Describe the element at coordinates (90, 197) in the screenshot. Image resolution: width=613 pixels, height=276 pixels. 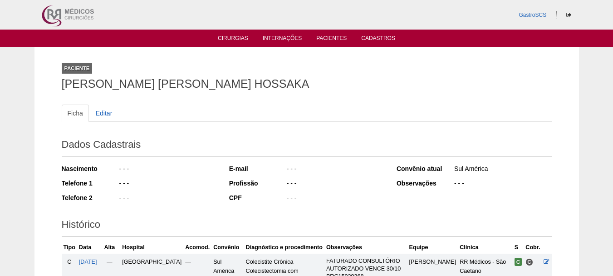
I see `div: Telefone 2` at that location.